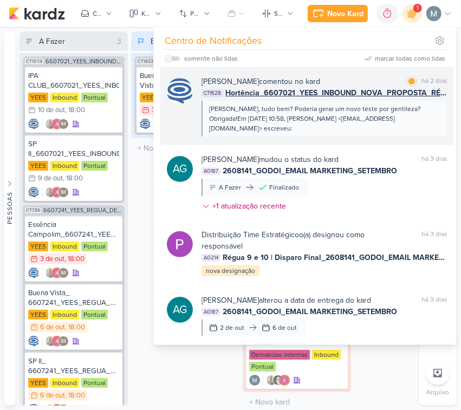  What do you see at coordinates (279, 355) in the screenshot?
I see `div: Demandas internas` at bounding box center [279, 355].